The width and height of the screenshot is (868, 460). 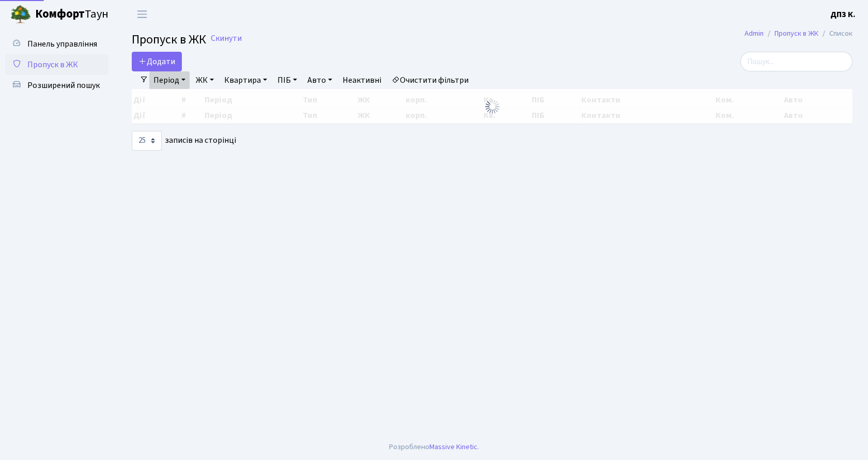 I want to click on b: Комфорт, so click(x=60, y=14).